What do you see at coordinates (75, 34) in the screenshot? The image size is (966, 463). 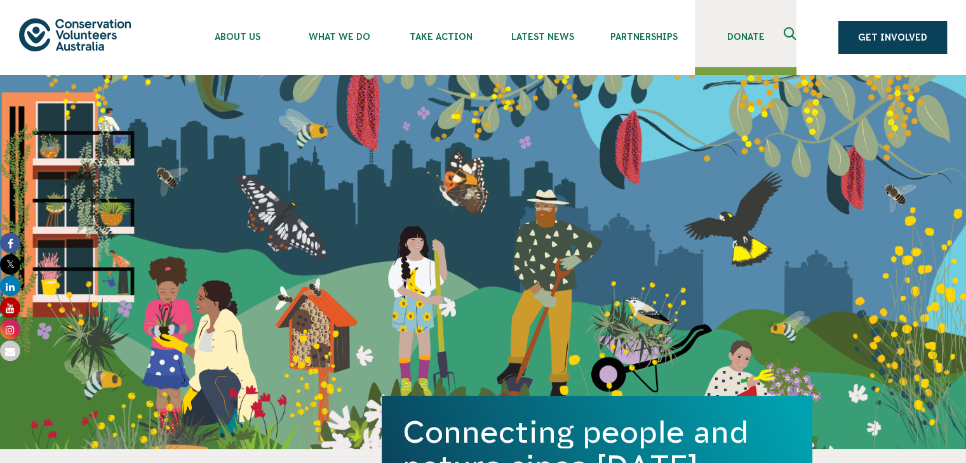 I see `img: logo.svg` at bounding box center [75, 34].